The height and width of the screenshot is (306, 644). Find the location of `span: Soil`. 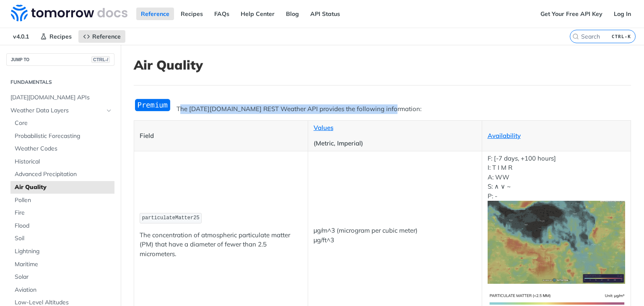

span: Soil is located at coordinates (63, 239).